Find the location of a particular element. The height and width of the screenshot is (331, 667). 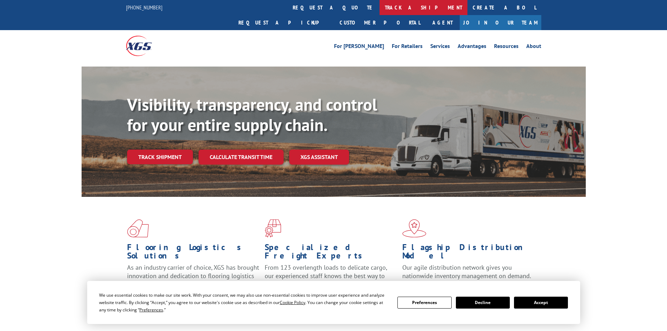

img: xgs-icon-total-supply-chain-intelligence-red is located at coordinates (138, 228).